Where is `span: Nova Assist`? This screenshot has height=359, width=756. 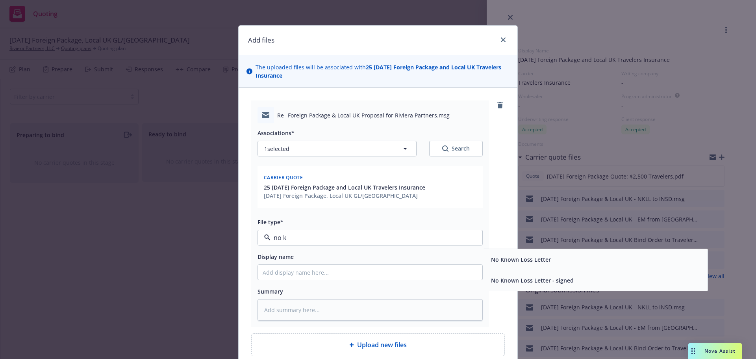
span: Nova Assist is located at coordinates (720, 351).